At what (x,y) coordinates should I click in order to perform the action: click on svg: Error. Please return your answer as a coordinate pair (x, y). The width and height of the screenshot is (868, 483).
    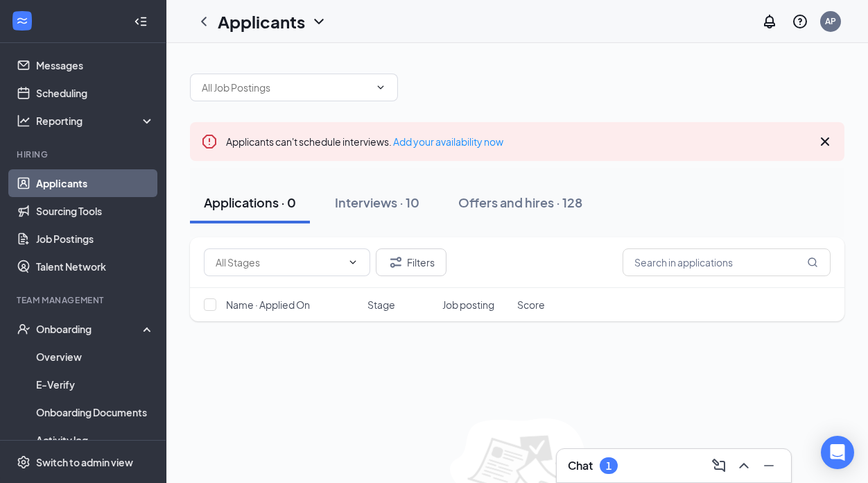
    Looking at the image, I should click on (209, 141).